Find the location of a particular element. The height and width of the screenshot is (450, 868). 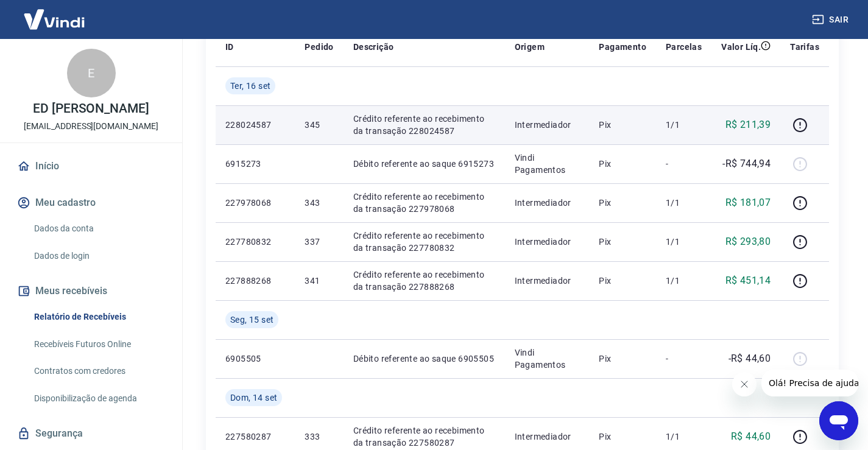

a: Início is located at coordinates (91, 167).